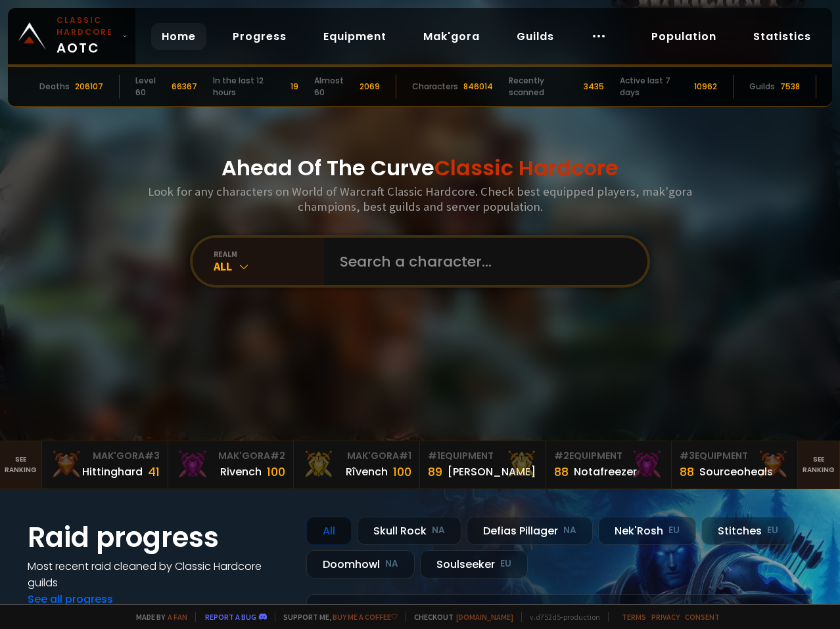 This screenshot has width=840, height=629. Describe the element at coordinates (232, 465) in the screenshot. I see `a: Mak'Gora#2Rivench100` at that location.